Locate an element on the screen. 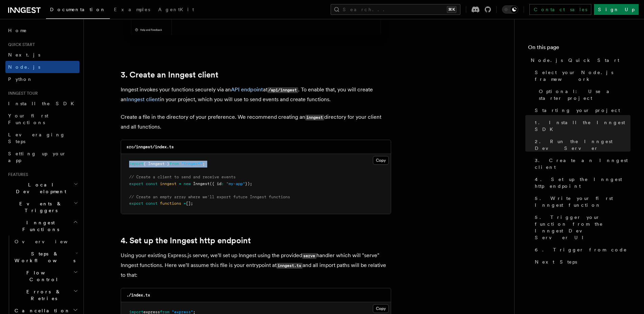 This screenshot has width=644, height=314. span: 5. Write your first Inngest function is located at coordinates (582, 202).